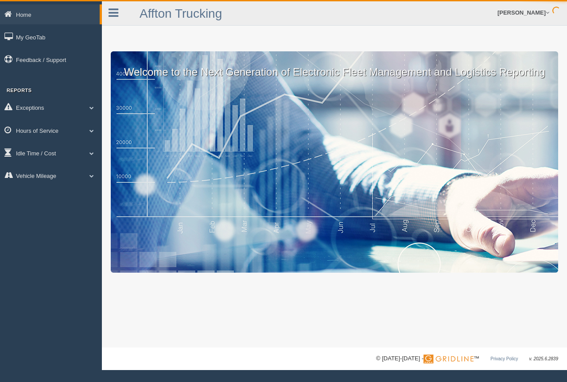  What do you see at coordinates (543, 359) in the screenshot?
I see `span: v. 2025.6.2839` at bounding box center [543, 359].